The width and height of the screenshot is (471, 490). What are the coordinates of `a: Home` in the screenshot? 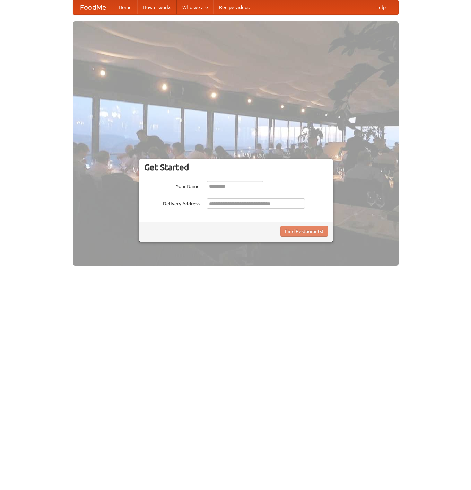 It's located at (125, 7).